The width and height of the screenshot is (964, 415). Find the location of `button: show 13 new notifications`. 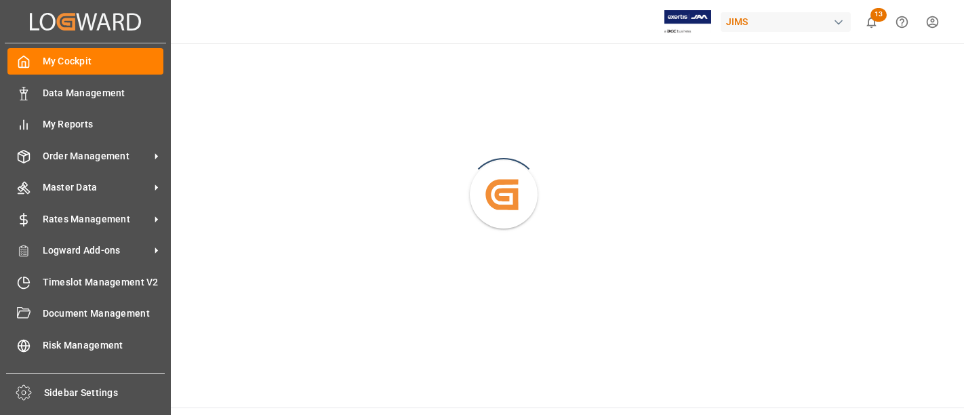

button: show 13 new notifications is located at coordinates (871, 22).